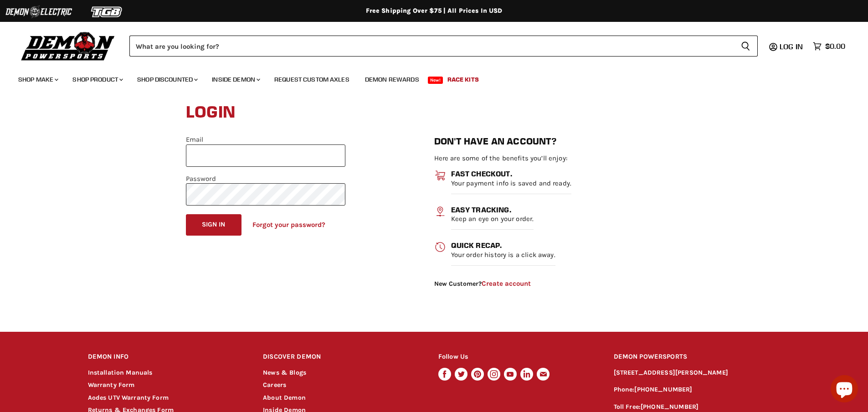 The height and width of the screenshot is (412, 868). Describe the element at coordinates (120, 372) in the screenshot. I see `a: Installation Manuals` at that location.